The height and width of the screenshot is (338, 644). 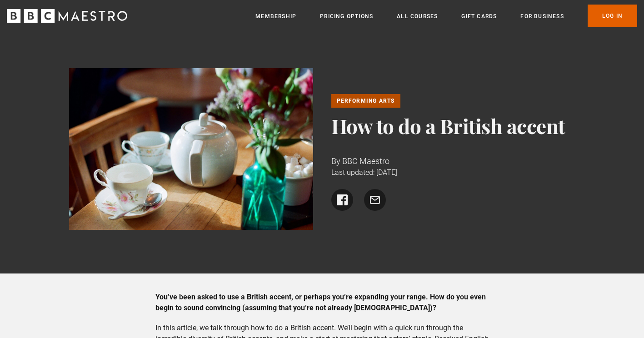 I want to click on h1: How to do a British accent, so click(x=454, y=126).